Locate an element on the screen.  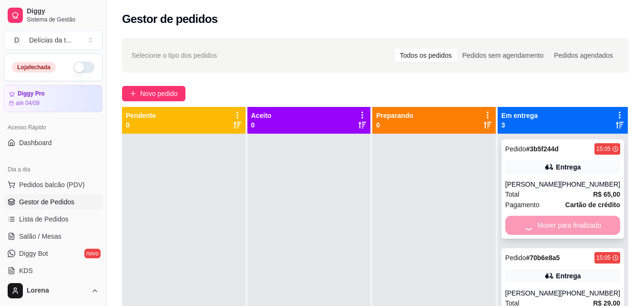
p: Em entrega is located at coordinates (520, 116).